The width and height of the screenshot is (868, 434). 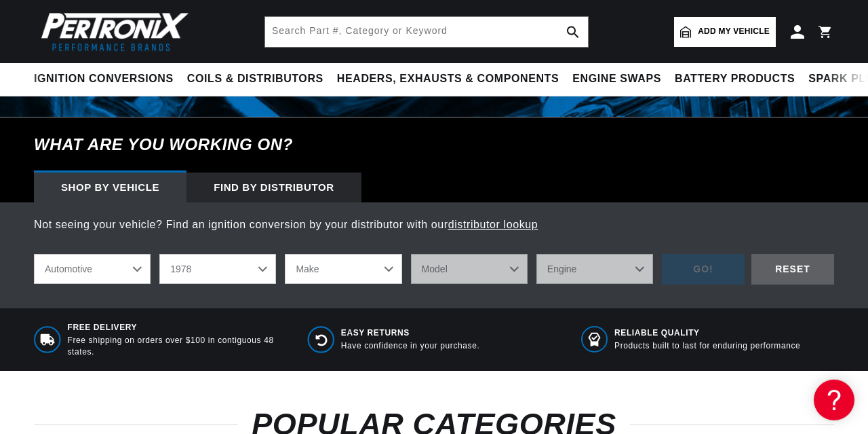 I want to click on span: RELIABLE QUALITY, so click(x=707, y=333).